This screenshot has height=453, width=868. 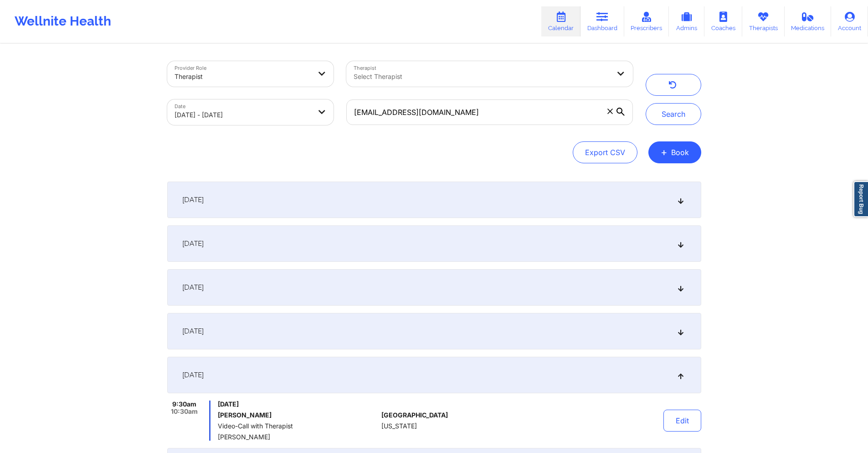 What do you see at coordinates (243, 77) in the screenshot?
I see `div: Therapist` at bounding box center [243, 77].